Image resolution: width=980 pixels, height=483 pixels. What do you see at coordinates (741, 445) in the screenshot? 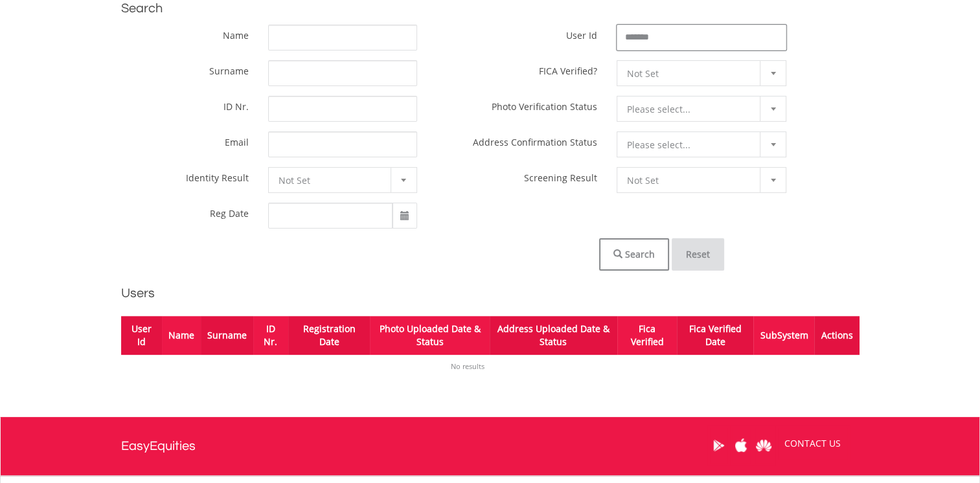
I see `a: Apple` at bounding box center [741, 445].